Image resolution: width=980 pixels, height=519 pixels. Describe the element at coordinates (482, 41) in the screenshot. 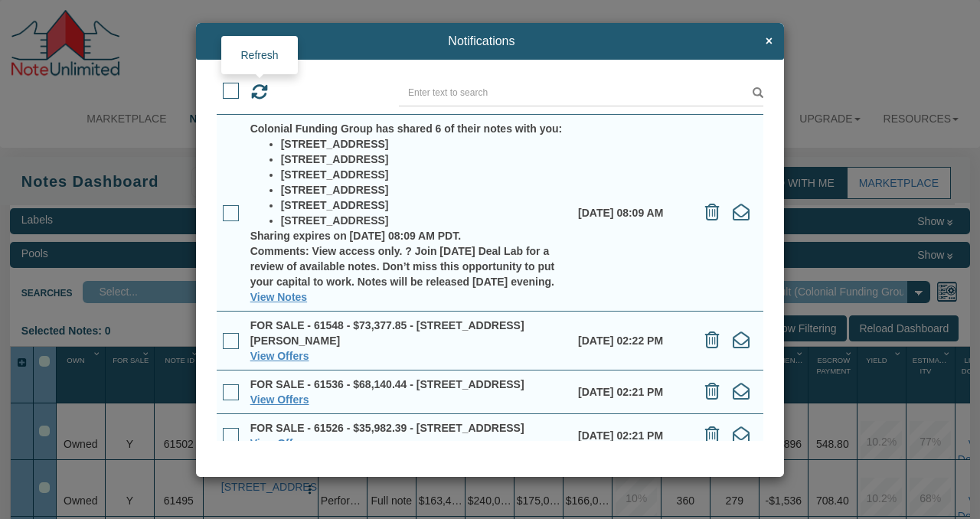

I see `span: Notifications` at that location.